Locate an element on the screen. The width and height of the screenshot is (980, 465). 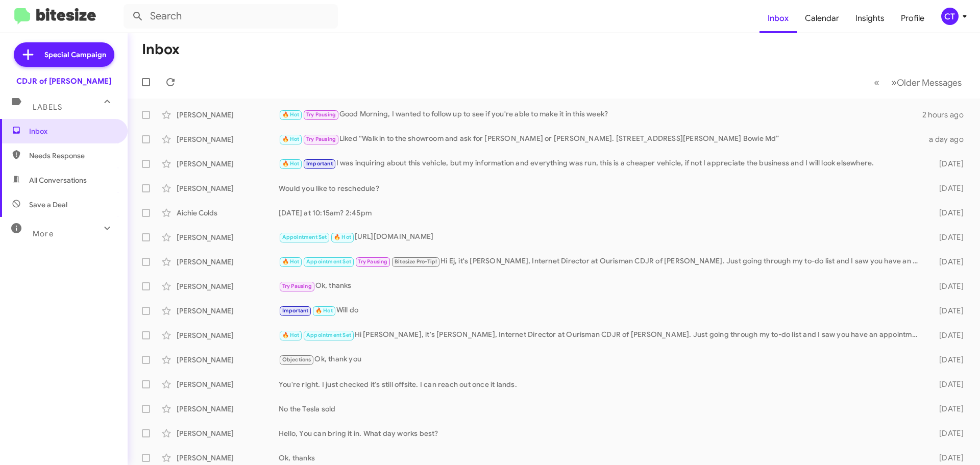
a: Inbox is located at coordinates (778, 19).